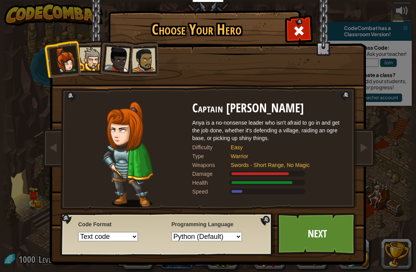  What do you see at coordinates (285, 165) in the screenshot?
I see `div: Swords - Short Range, No Magic` at bounding box center [285, 165].